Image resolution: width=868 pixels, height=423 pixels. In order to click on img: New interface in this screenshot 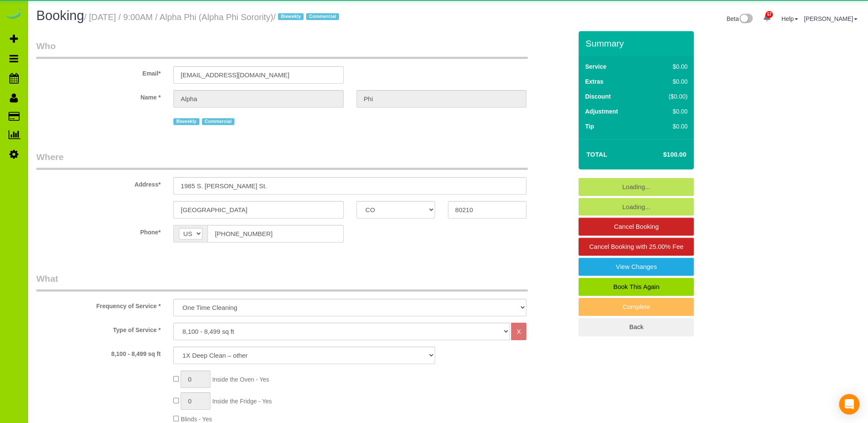, I will do `click(745, 19)`.